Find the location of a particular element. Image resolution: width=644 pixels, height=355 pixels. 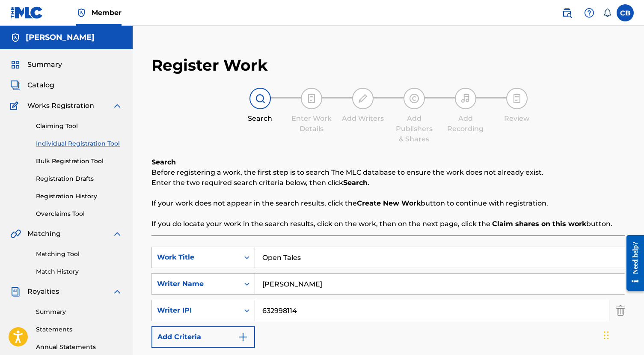

img: Works Registration is located at coordinates (16, 106).